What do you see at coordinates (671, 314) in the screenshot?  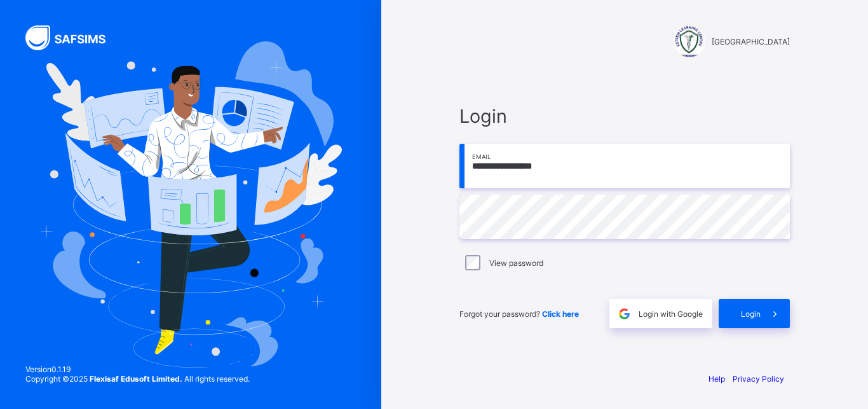 I see `span: Login with Google` at bounding box center [671, 314].